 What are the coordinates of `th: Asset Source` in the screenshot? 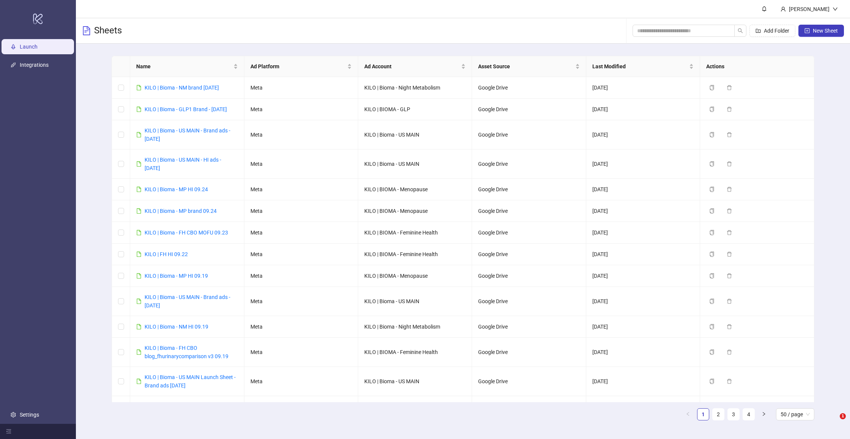 It's located at (529, 66).